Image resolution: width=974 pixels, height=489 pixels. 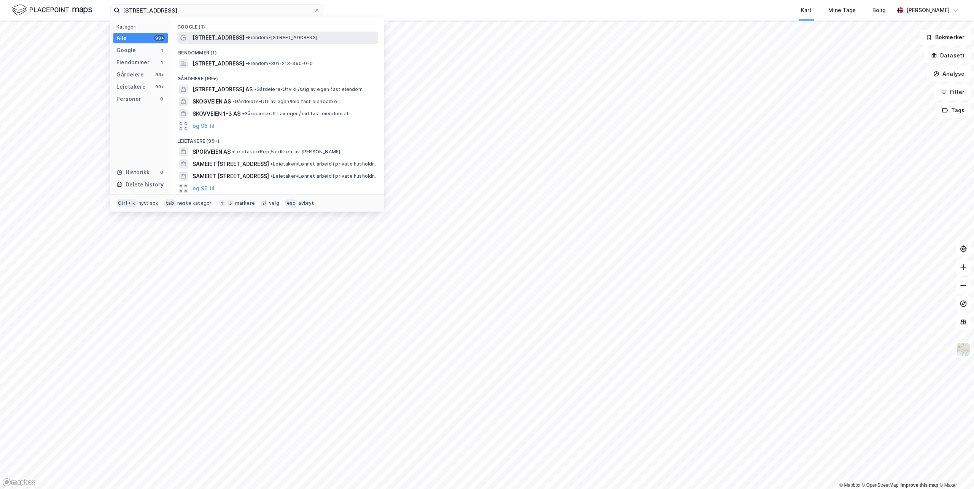 I want to click on div: Kart, so click(x=806, y=10).